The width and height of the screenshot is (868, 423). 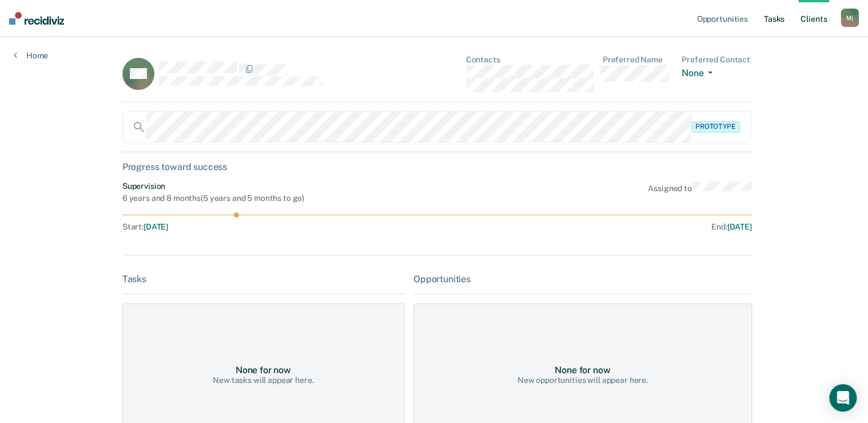 I want to click on div: End :, so click(x=597, y=227).